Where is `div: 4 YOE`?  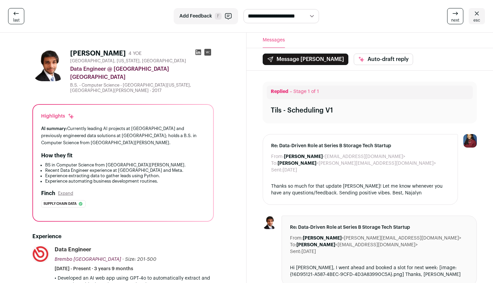 div: 4 YOE is located at coordinates (135, 54).